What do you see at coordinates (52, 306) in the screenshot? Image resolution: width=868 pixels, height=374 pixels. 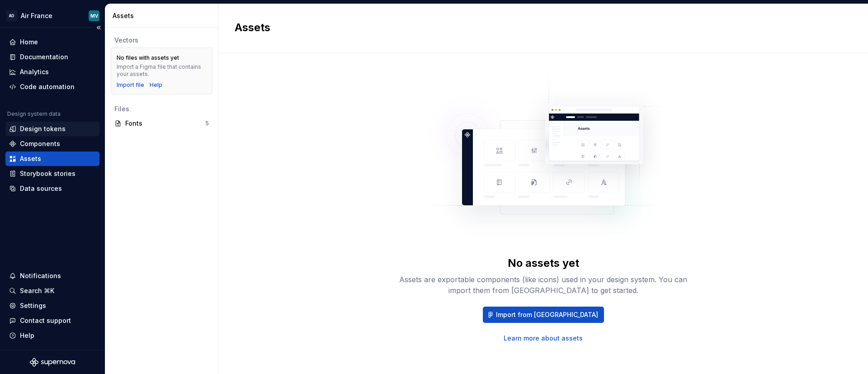 I see `a: Settings` at bounding box center [52, 306].